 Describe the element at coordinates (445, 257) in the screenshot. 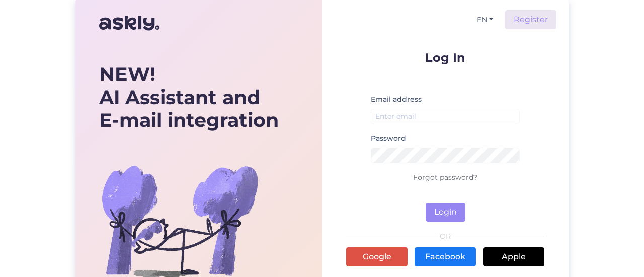

I see `a: Facebook` at that location.